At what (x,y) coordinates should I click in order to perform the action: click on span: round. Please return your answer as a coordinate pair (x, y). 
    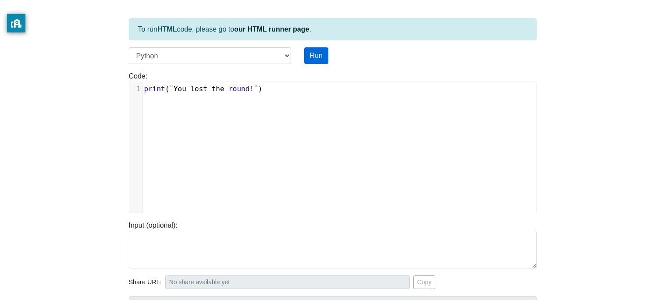
    Looking at the image, I should click on (239, 89).